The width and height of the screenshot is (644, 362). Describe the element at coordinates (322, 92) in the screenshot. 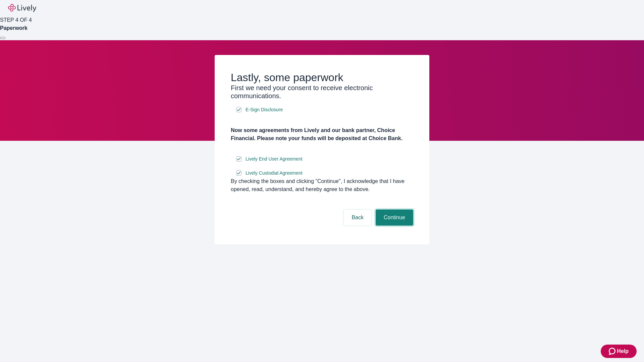

I see `h3: First we need your consent to receive electronic communications.` at that location.